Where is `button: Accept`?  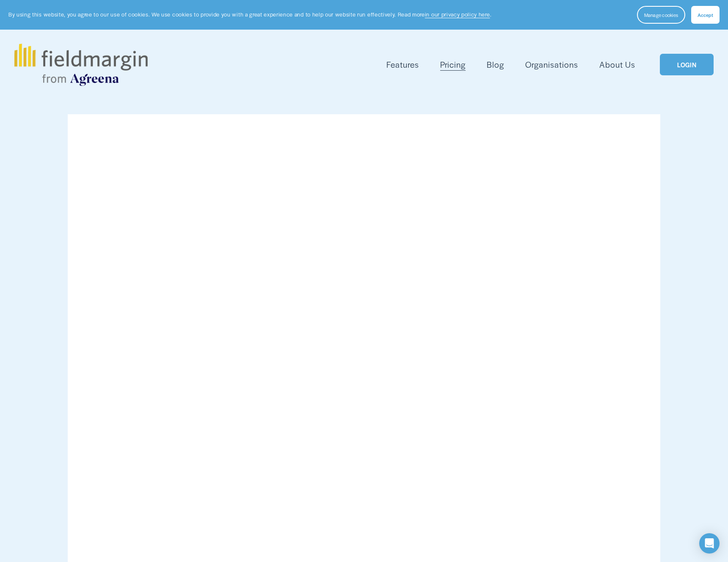 button: Accept is located at coordinates (706, 15).